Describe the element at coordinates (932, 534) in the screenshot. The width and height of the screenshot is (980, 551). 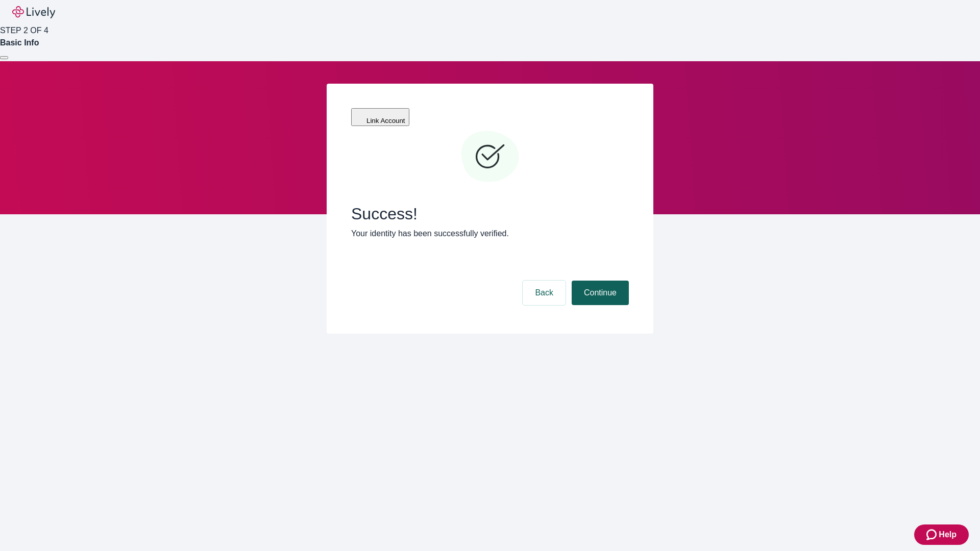
I see `svg: Zendesk support icon` at that location.